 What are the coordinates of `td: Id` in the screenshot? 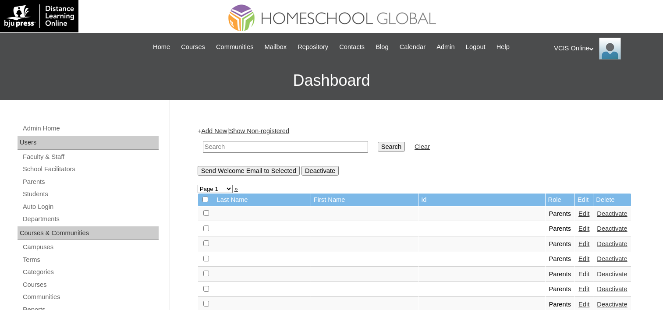 It's located at (482, 200).